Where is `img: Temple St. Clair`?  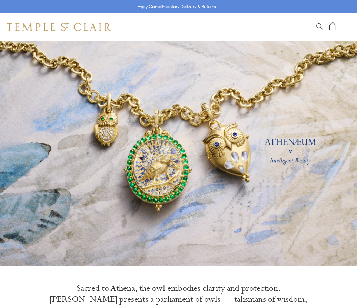 img: Temple St. Clair is located at coordinates (59, 27).